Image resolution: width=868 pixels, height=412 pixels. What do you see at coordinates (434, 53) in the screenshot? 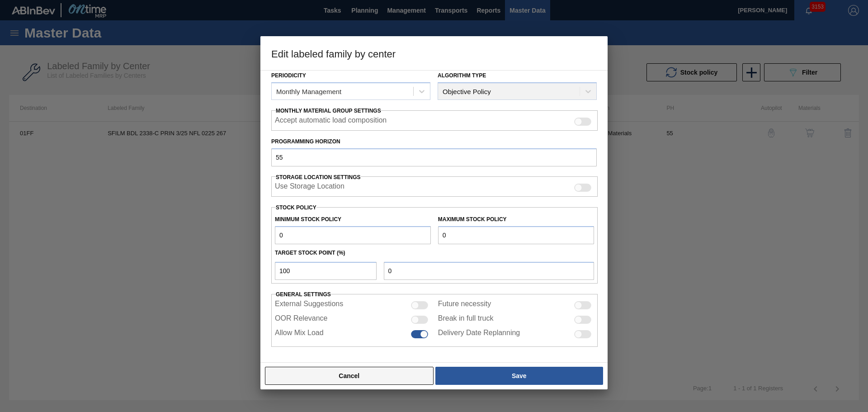
I see `h3: Edit labeled family by center` at bounding box center [434, 53].